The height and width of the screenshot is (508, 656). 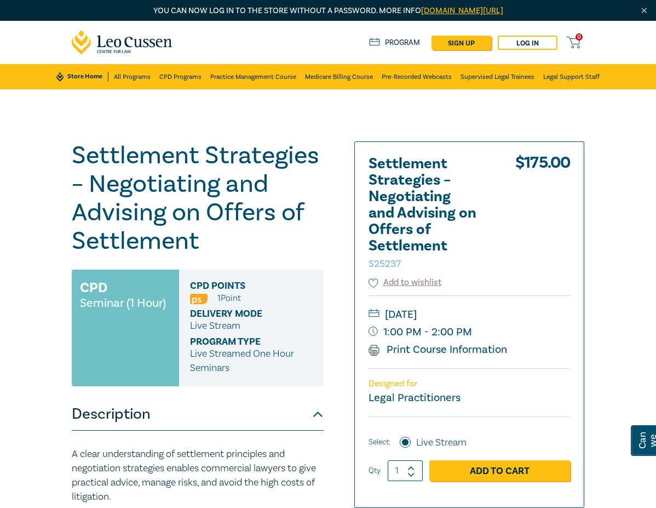 What do you see at coordinates (405, 282) in the screenshot?
I see `button: Add to wishlist` at bounding box center [405, 282].